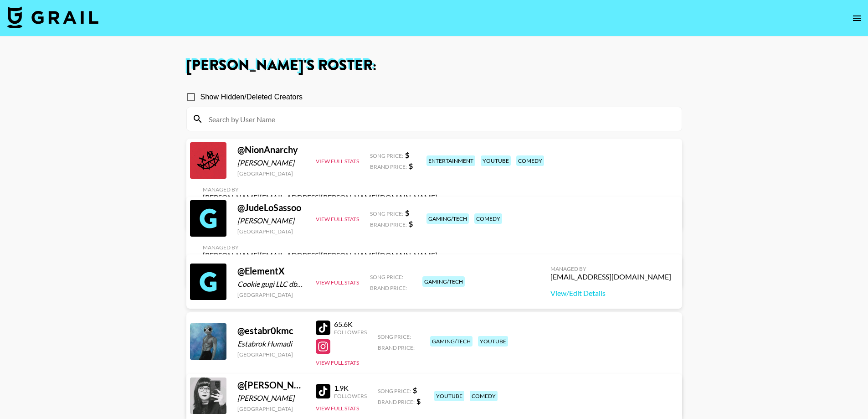 This screenshot has width=868, height=419. What do you see at coordinates (440, 119) in the screenshot?
I see `input: Search by User Name` at bounding box center [440, 119].